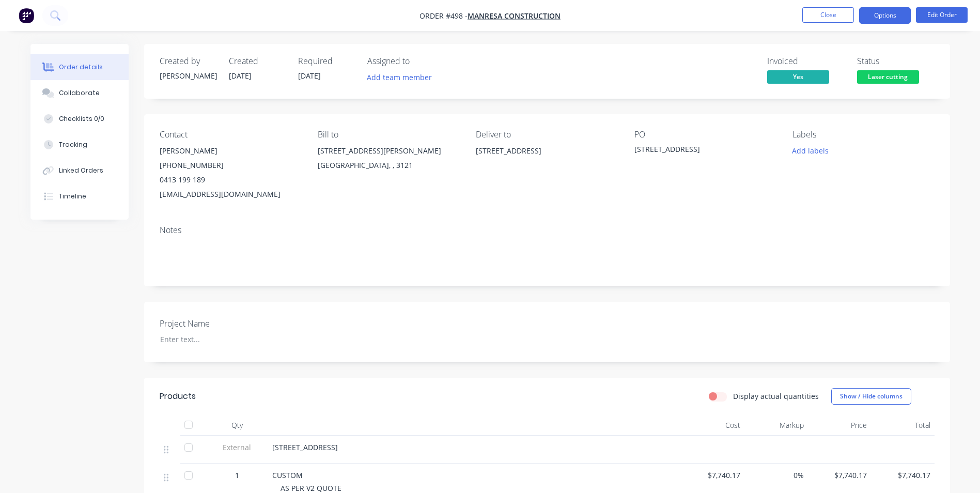 The image size is (980, 493). Describe the element at coordinates (828, 15) in the screenshot. I see `button: Close` at that location.